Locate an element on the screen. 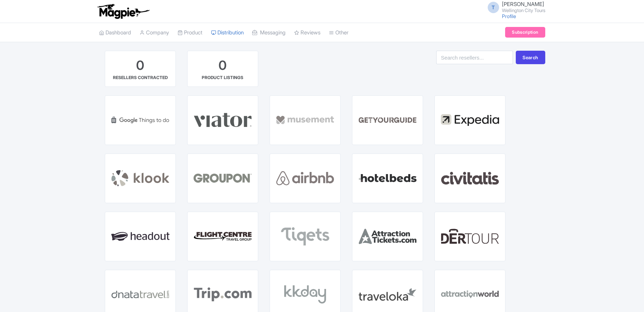  div: PRODUCT LISTINGS is located at coordinates (222, 77).